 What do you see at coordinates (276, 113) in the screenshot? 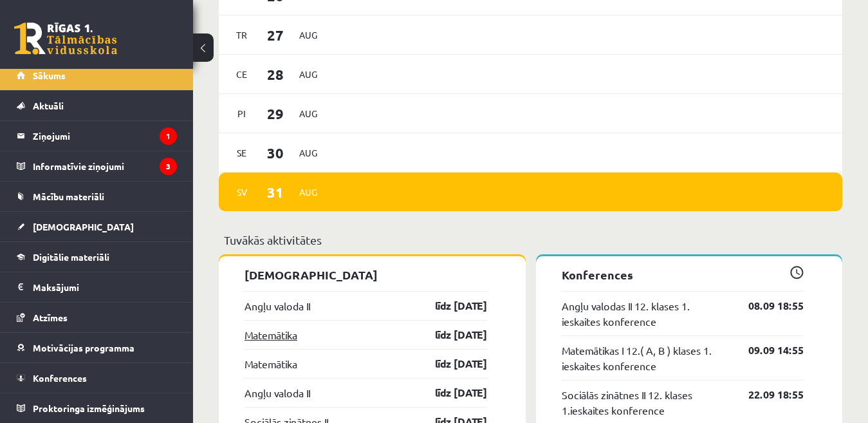
I see `span: 29` at bounding box center [276, 113].